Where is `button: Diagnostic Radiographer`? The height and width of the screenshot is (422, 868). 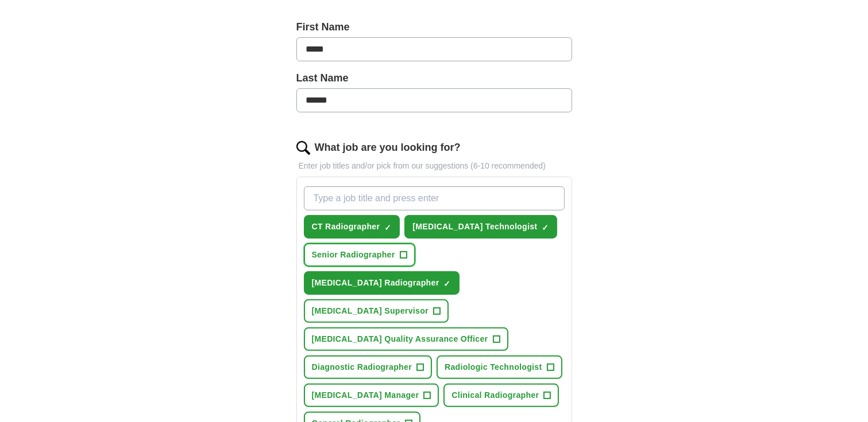 button: Diagnostic Radiographer is located at coordinates (368, 367).